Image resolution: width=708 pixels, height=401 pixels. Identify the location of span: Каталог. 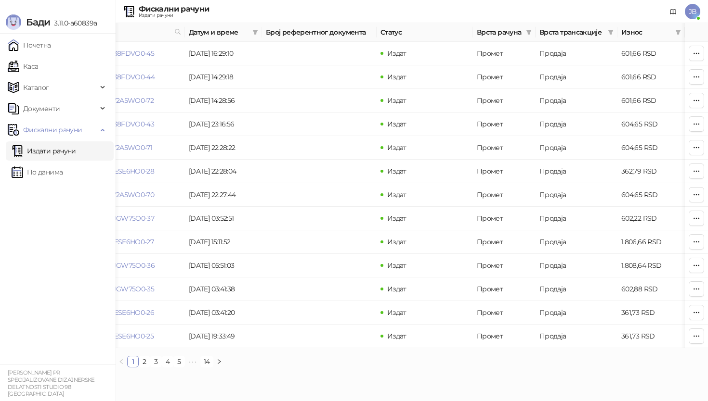
(36, 88).